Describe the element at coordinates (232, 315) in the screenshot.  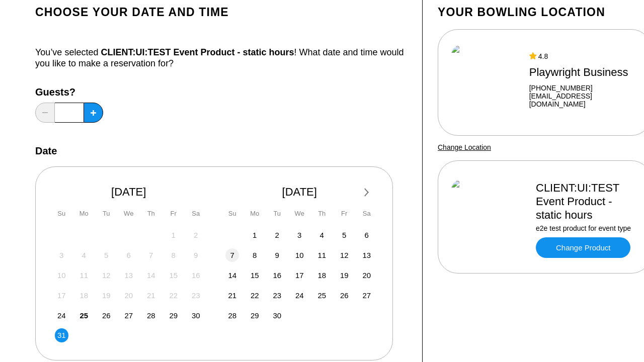
I see `span: 28` at that location.